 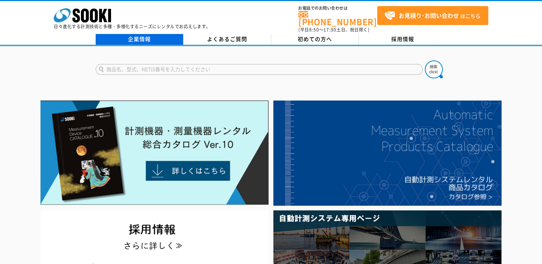 What do you see at coordinates (434, 70) in the screenshot?
I see `img: btn_search.png` at bounding box center [434, 70].